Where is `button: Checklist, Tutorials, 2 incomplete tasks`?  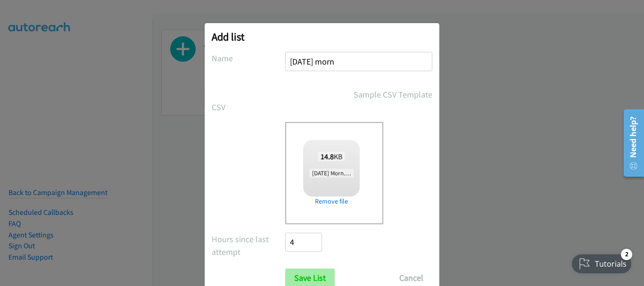
button: Checklist, Tutorials, 2 incomplete tasks is located at coordinates (35, 19).